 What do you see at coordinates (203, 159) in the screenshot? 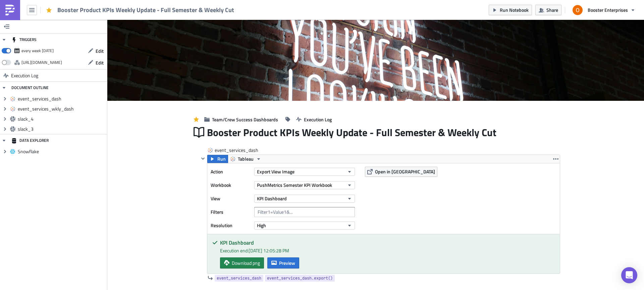
I see `button: Hide content` at bounding box center [203, 159].